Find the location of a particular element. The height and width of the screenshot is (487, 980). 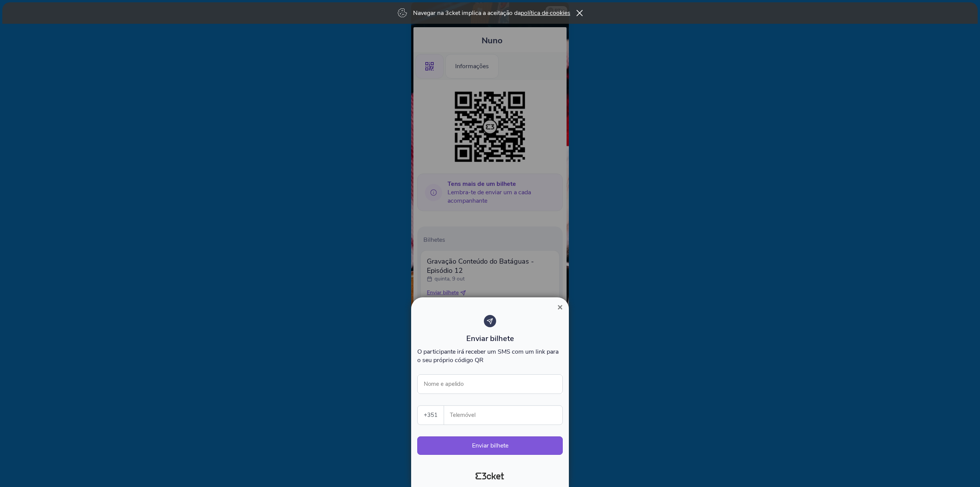

a: política de cookies is located at coordinates (545, 13).